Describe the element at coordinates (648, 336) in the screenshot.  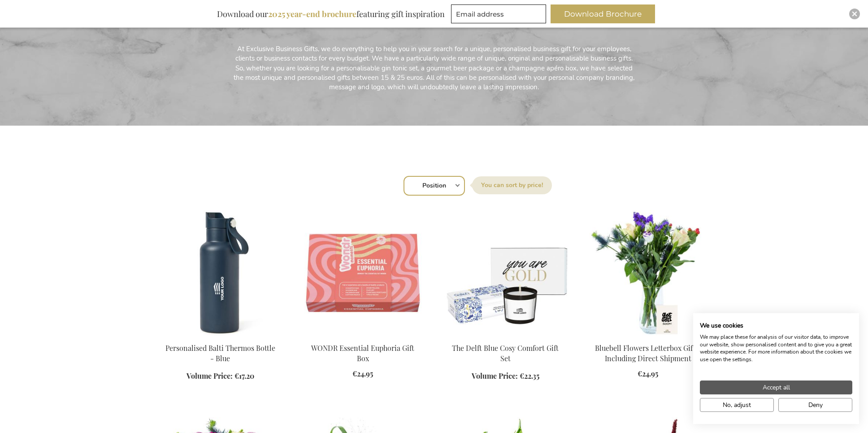
I see `a: Bluebell Flowers Letterbox Gift` at that location.